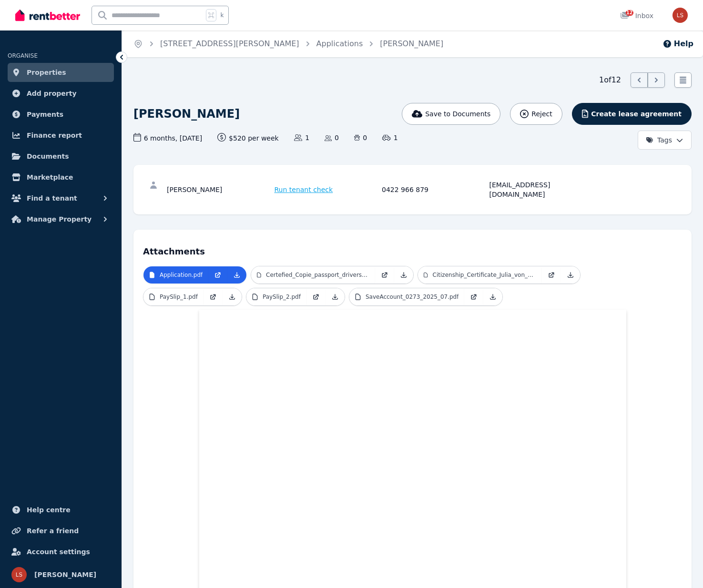 The image size is (703, 588). What do you see at coordinates (636, 114) in the screenshot?
I see `span: Create lease agreement` at bounding box center [636, 114].